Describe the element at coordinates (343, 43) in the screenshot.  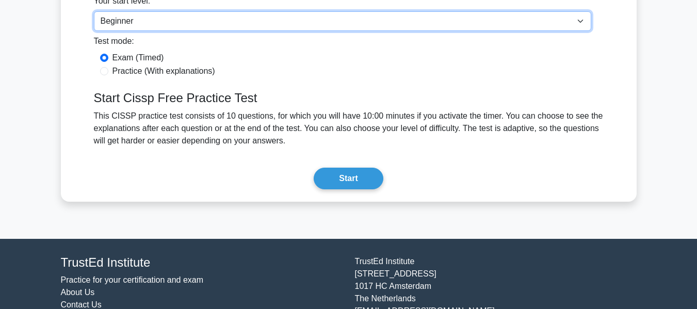
I see `div: Test mode:` at that location.